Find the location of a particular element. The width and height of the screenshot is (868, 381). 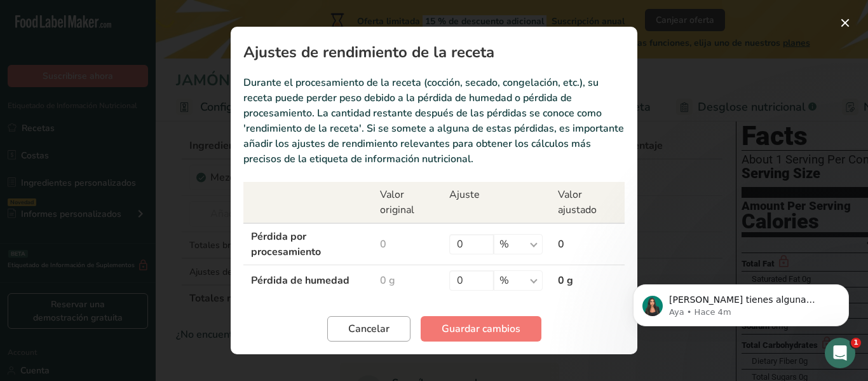

th: Valor ajustado is located at coordinates (587, 202).